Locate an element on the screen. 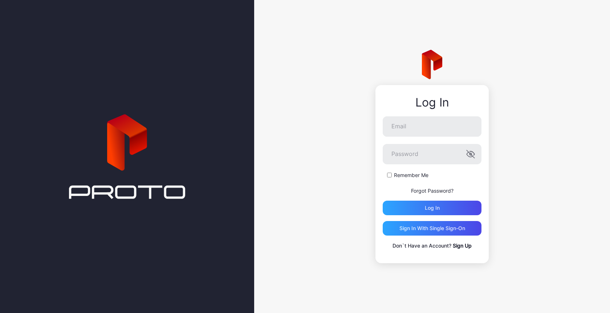 The height and width of the screenshot is (313, 610). div: Sign in With Single Sign-On is located at coordinates (432, 228).